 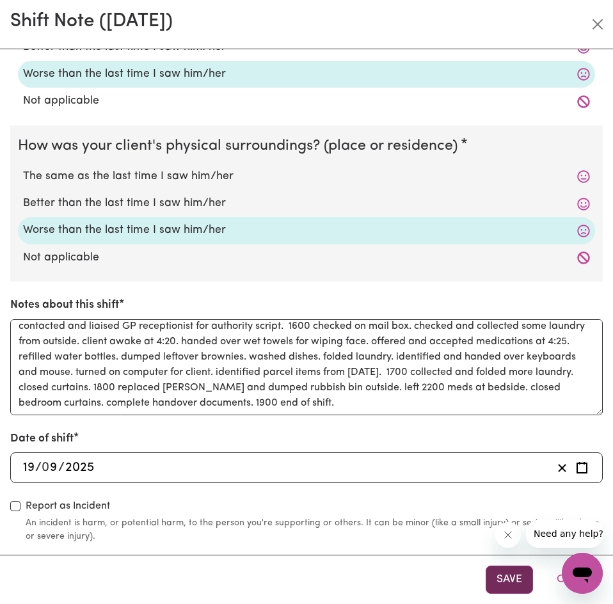 I want to click on textarea: 1500 arrived on site. received verbal handover from previous carer. looked over written documents..., so click(x=307, y=367).